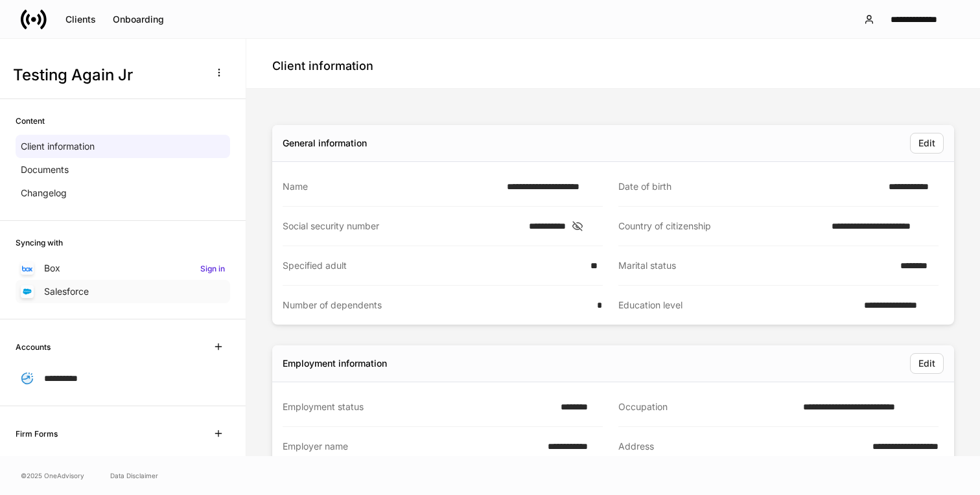 This screenshot has width=980, height=495. What do you see at coordinates (28, 268) in the screenshot?
I see `img: oYqM9ojoZLfzCHUefNbBcWHcyDPbQKagtYciMC8pFl3iZXy3dU33Uwy+706y+0q2uJ1ghNQf2OIHrSh50tUd9HaB5oMc62p0G...` at bounding box center [28, 268].